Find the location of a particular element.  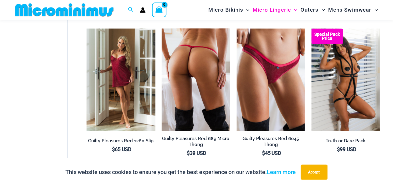

p: This website uses cookies to ensure you get the best experience on our website. is located at coordinates (181, 172).